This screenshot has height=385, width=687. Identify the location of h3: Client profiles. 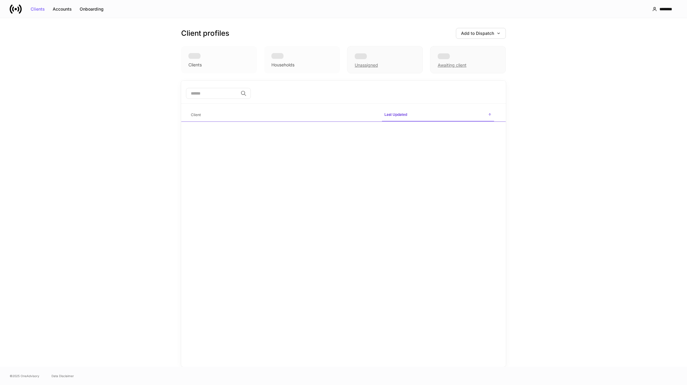
(205, 33).